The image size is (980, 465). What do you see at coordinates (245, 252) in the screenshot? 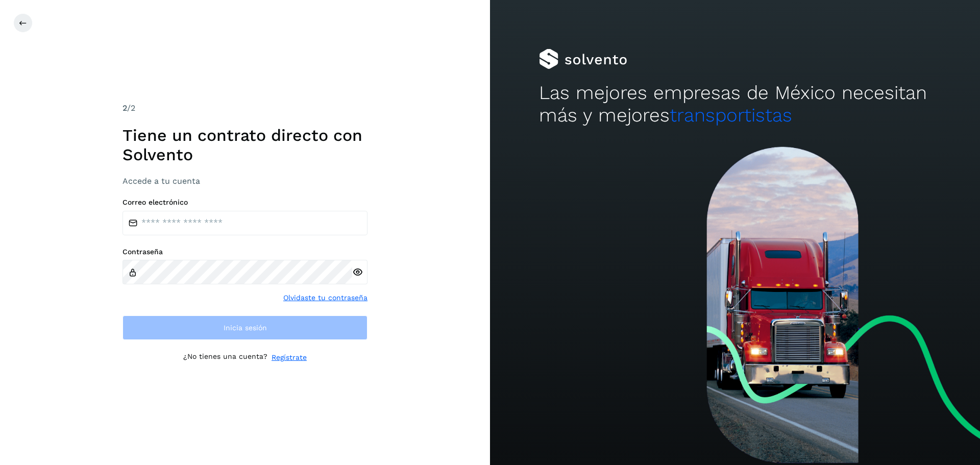
I see `label: Contraseña` at bounding box center [245, 252].